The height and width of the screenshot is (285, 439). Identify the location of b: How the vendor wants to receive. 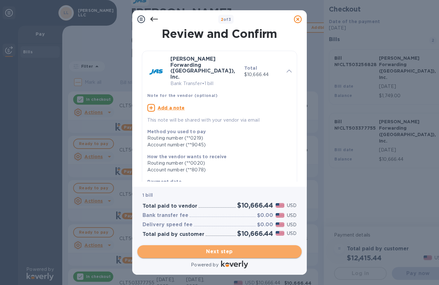
(187, 157).